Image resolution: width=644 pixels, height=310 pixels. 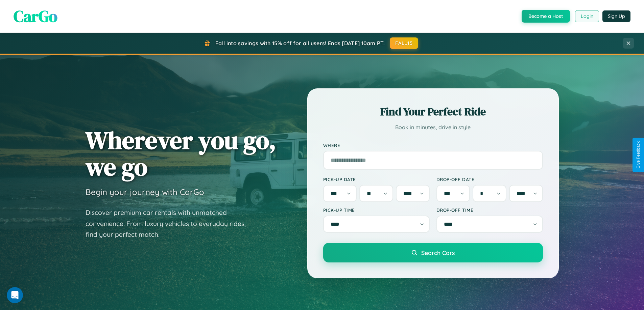 I want to click on label: Drop-off Date, so click(x=489, y=179).